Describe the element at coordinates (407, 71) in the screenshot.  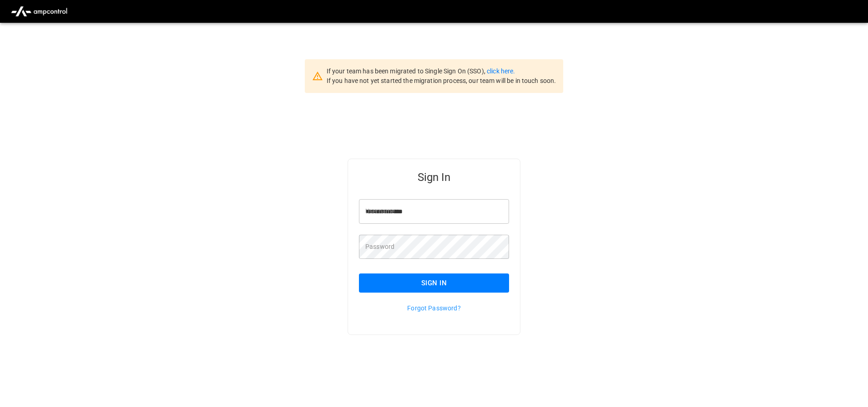
I see `span: If your team has been migrated to Single Sign On (SSO),` at that location.